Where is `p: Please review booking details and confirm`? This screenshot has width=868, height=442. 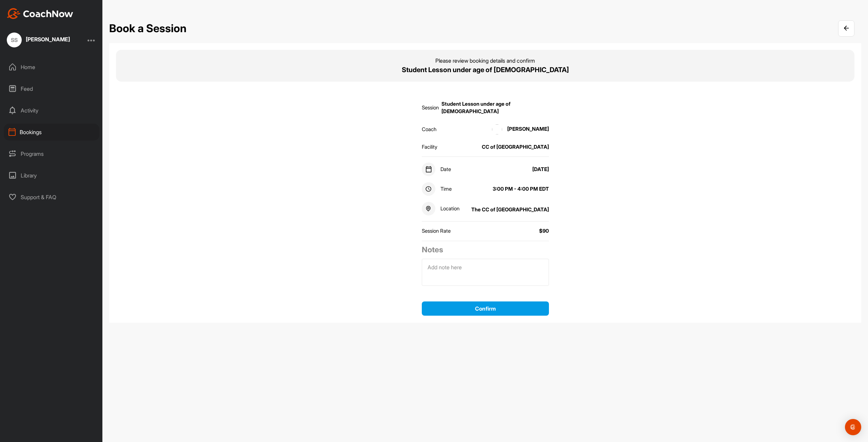
p: Please review booking details and confirm is located at coordinates (485, 60).